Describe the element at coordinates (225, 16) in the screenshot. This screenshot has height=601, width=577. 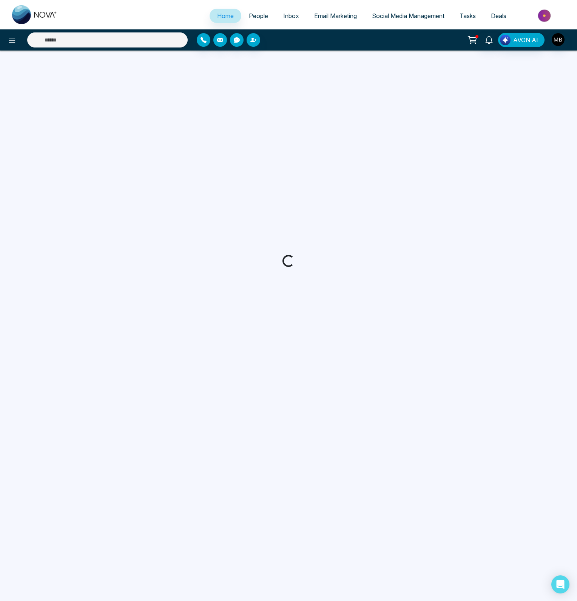
I see `span: Home` at that location.